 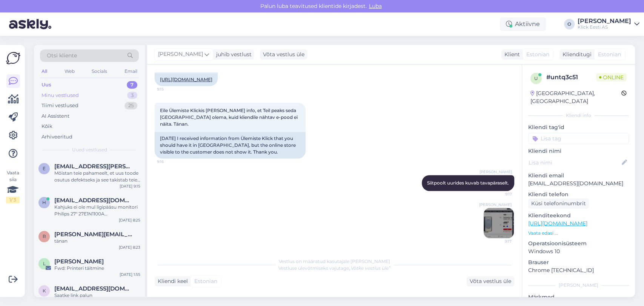 I want to click on span: 9:15, so click(x=171, y=89).